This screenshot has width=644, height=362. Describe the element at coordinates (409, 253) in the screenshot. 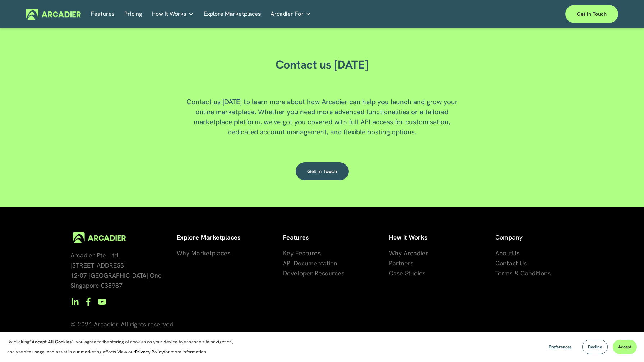

I see `a: Why Arcadier` at that location.